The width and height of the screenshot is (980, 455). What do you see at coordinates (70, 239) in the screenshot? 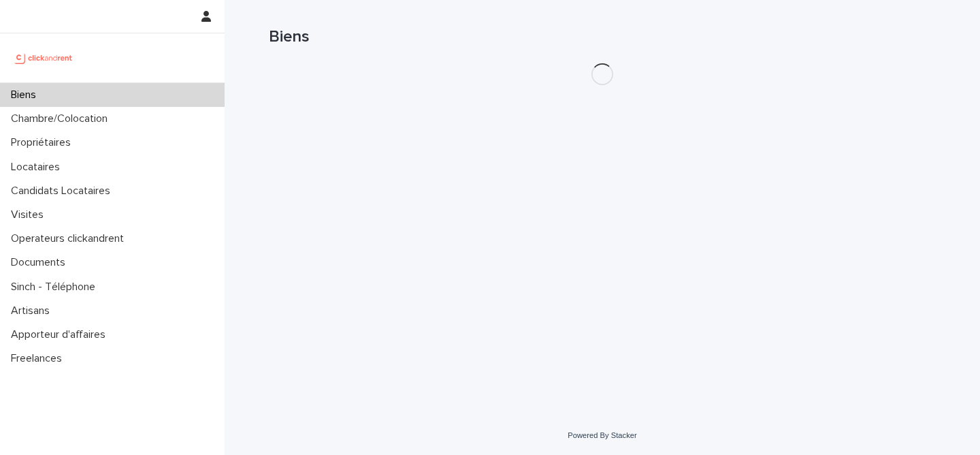
I see `p: Operateurs clickandrent` at bounding box center [70, 239].